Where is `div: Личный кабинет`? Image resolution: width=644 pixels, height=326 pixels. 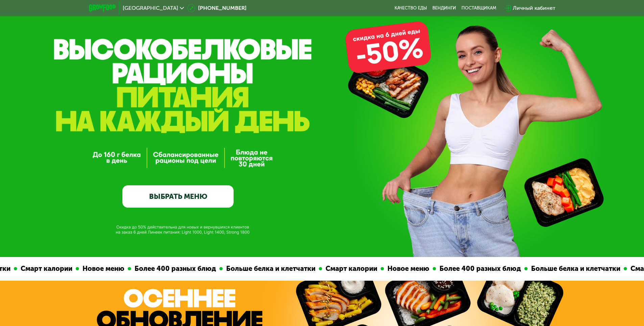
div: Личный кабинет is located at coordinates (534, 8).